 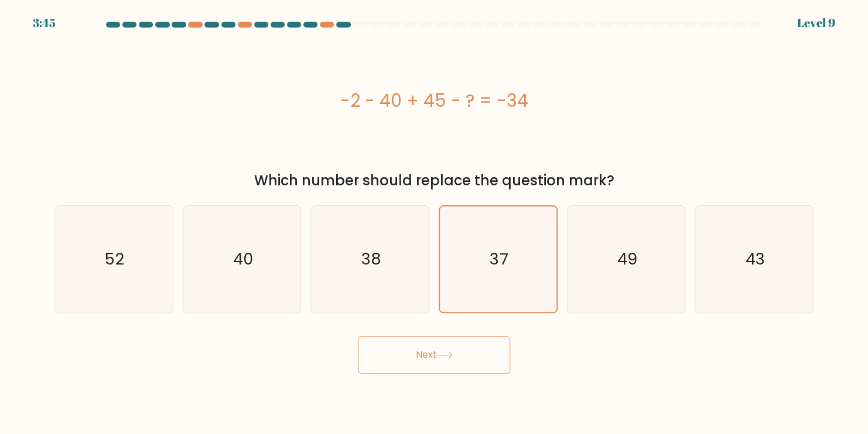 What do you see at coordinates (44, 23) in the screenshot?
I see `div: 3:45` at bounding box center [44, 23].